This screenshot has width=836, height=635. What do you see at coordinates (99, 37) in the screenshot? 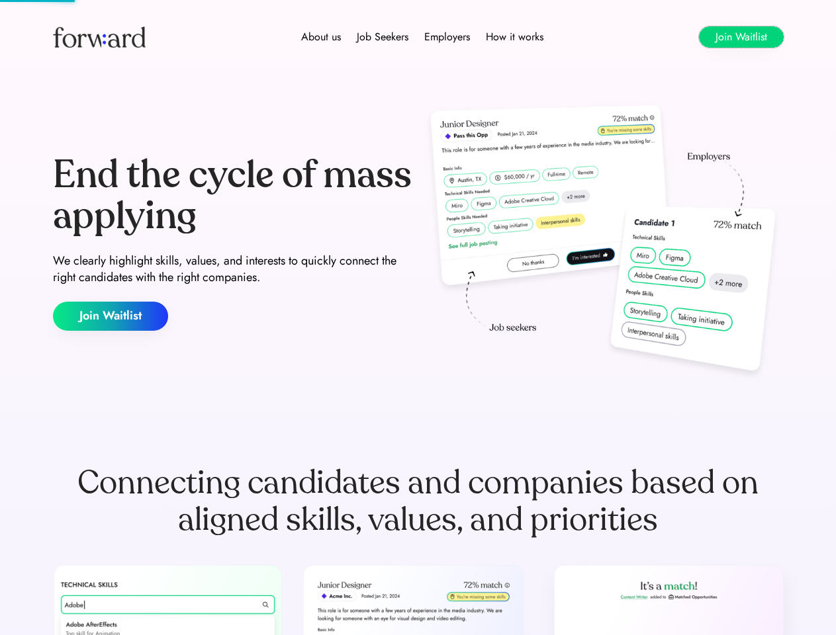
I see `img: Forward logo` at bounding box center [99, 37].